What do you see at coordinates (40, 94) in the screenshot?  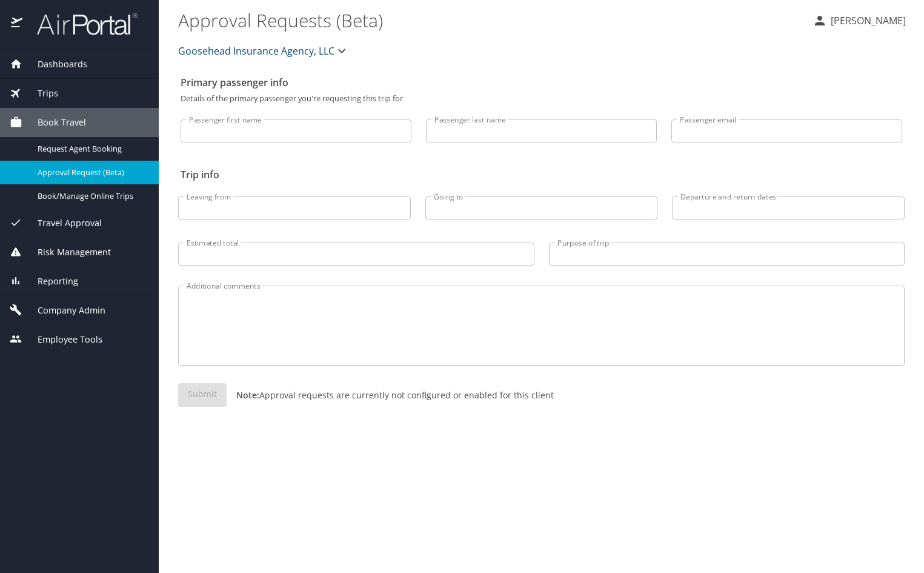 I see `span: Trips` at bounding box center [40, 94].